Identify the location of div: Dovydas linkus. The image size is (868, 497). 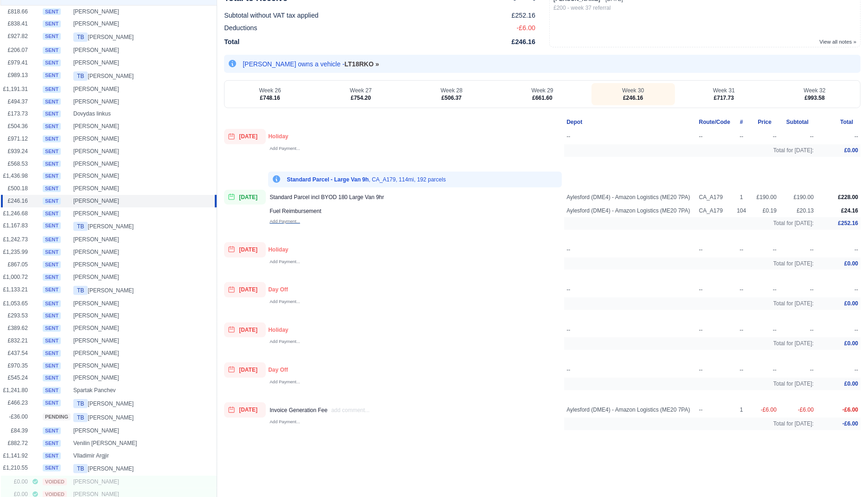
(105, 113).